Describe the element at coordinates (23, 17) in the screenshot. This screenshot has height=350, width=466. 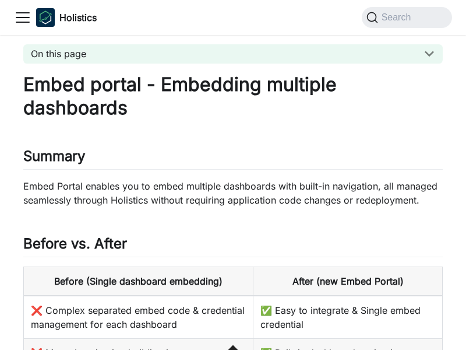
I see `button: Toggle navigation bar` at that location.